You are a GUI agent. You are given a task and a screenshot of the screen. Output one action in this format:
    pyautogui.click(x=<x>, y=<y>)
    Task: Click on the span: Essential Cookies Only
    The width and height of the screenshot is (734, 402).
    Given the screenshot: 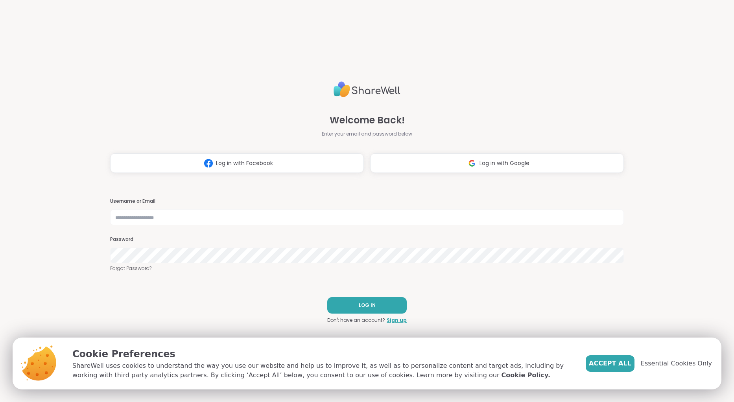 What is the action you would take?
    pyautogui.click(x=676, y=364)
    